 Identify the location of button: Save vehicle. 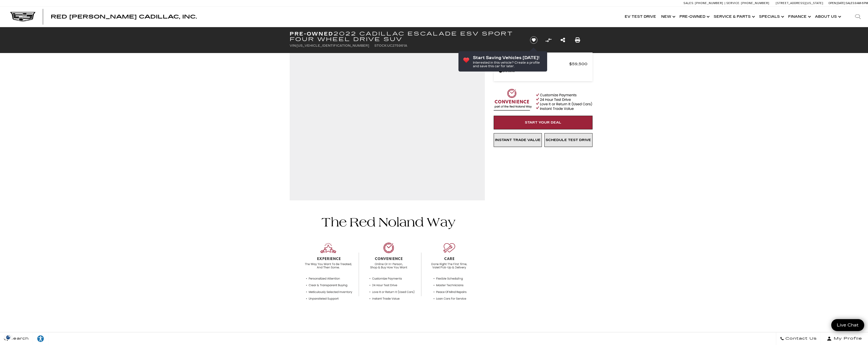
(534, 40).